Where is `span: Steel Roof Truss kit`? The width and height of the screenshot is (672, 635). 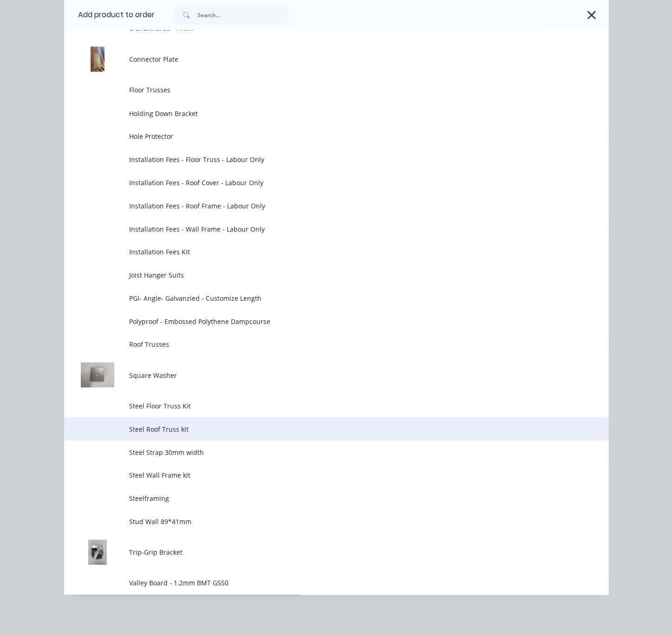 span: Steel Roof Truss kit is located at coordinates (321, 429).